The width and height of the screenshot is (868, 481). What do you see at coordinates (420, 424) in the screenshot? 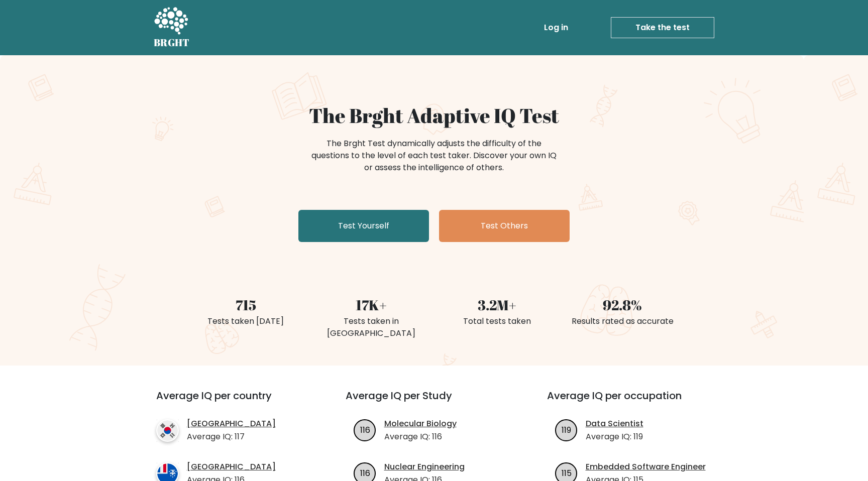
I see `a: Molecular Biology` at bounding box center [420, 424].